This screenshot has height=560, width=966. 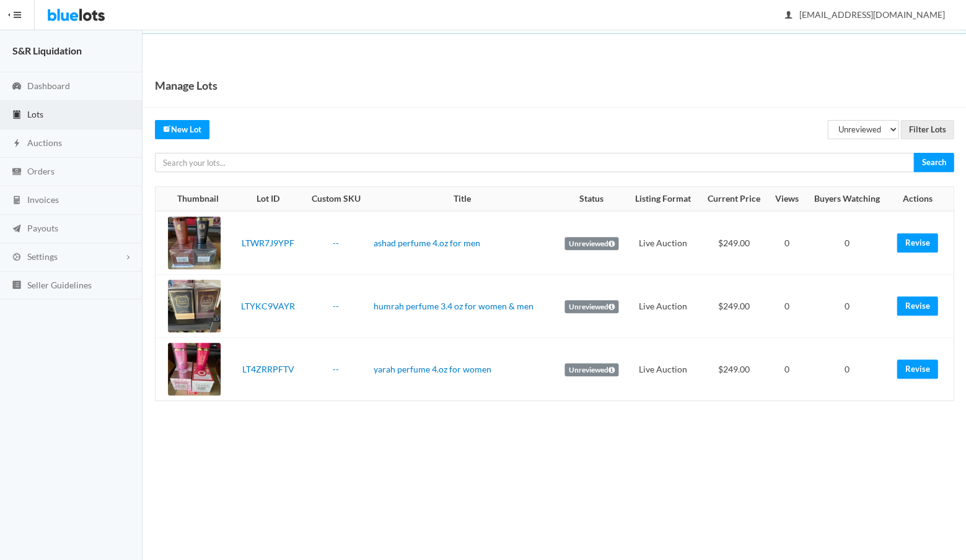 What do you see at coordinates (43, 228) in the screenshot?
I see `span: Payouts` at bounding box center [43, 228].